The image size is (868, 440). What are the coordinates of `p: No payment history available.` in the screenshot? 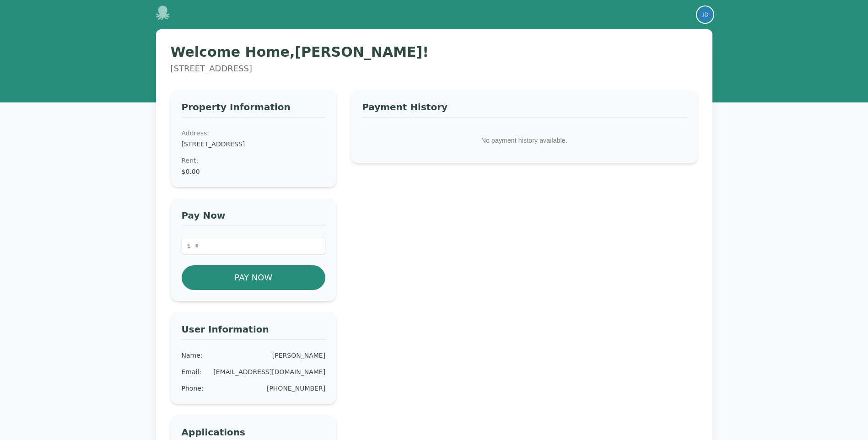 It's located at (524, 140).